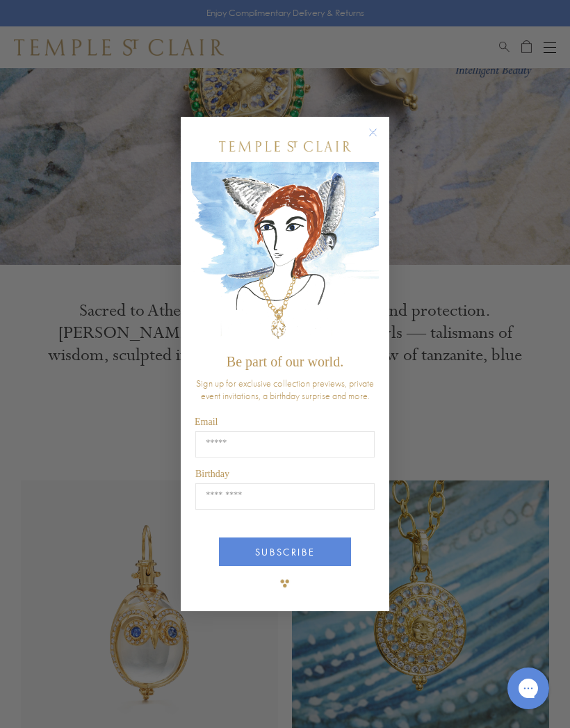  I want to click on span: Be part of our world., so click(285, 362).